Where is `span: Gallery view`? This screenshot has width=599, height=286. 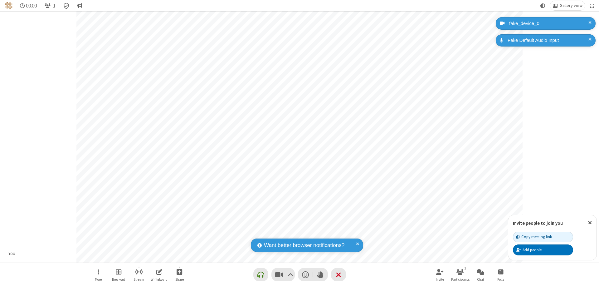
span: Gallery view is located at coordinates (571, 6).